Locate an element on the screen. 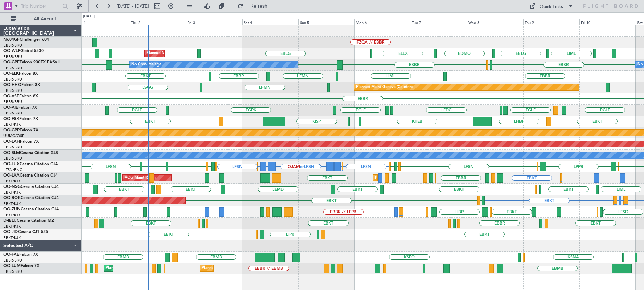 Image resolution: width=644 pixels, height=290 pixels. span: OO-GPE is located at coordinates (11, 62).